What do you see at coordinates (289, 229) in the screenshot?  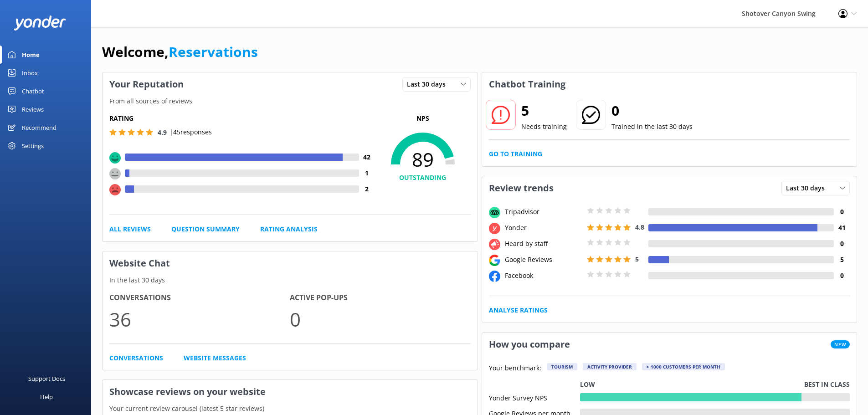 I see `a: Rating Analysis` at bounding box center [289, 229].